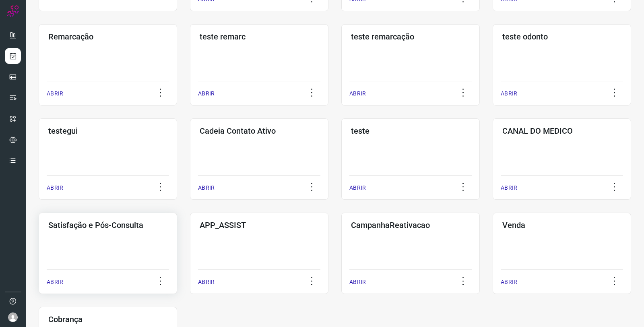 This screenshot has width=644, height=327. I want to click on h3: Satisfação e Pós-Consulta, so click(108, 225).